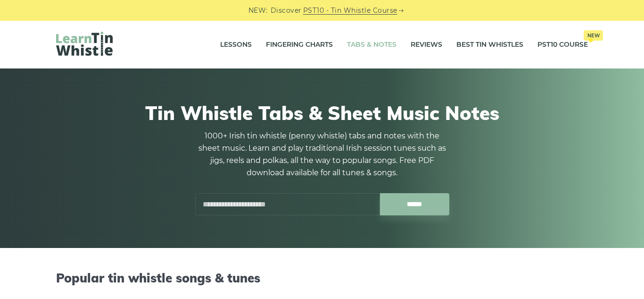 This screenshot has width=644, height=299. I want to click on a: Best Tin Whistles, so click(490, 45).